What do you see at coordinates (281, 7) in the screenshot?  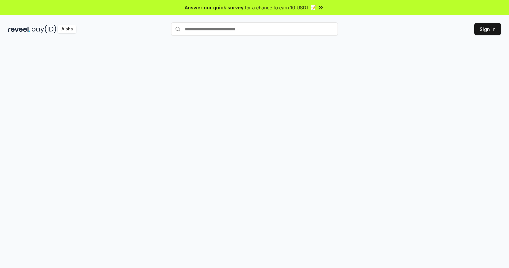 I see `span: for a chance to earn 10 USDT 📝` at bounding box center [281, 7].